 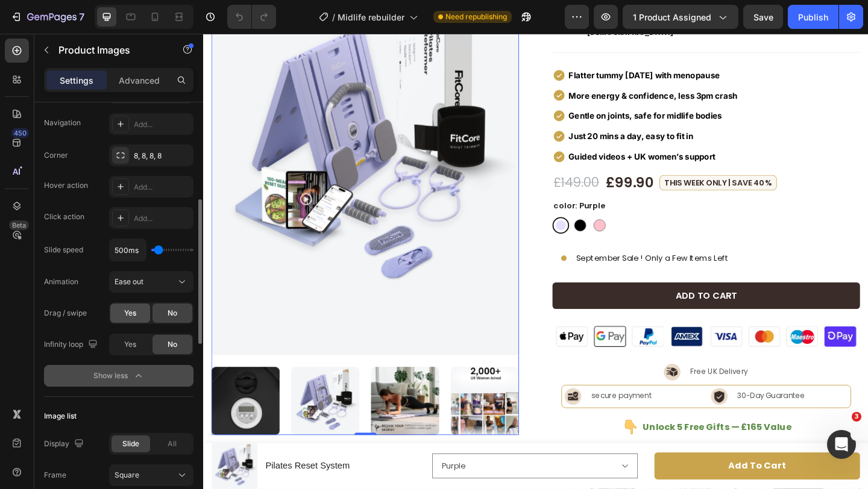 What do you see at coordinates (128, 250) in the screenshot?
I see `input: Auto` at bounding box center [128, 250].